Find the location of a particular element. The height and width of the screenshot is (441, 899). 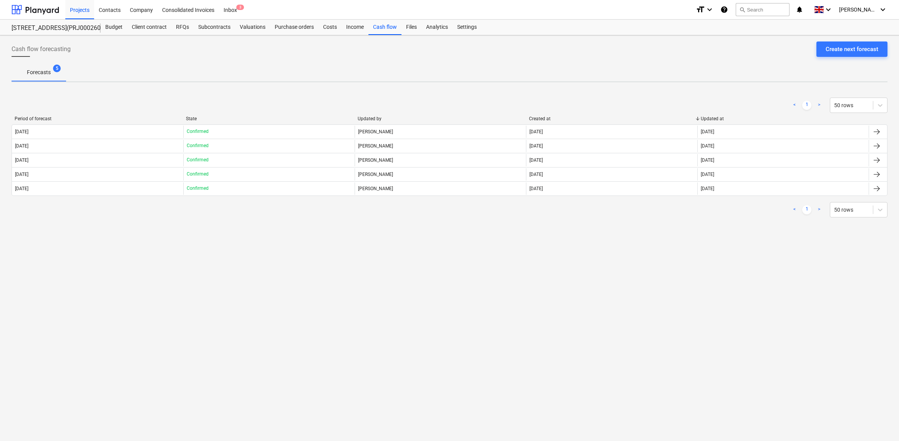

div: Income is located at coordinates (355, 27).